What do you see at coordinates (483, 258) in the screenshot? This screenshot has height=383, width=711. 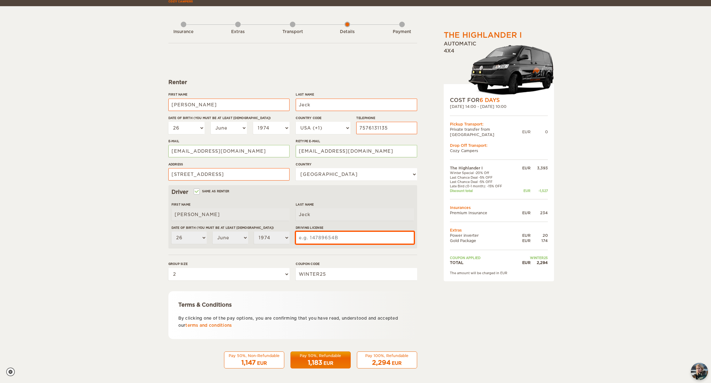 I see `td: Coupon applied` at bounding box center [483, 258].